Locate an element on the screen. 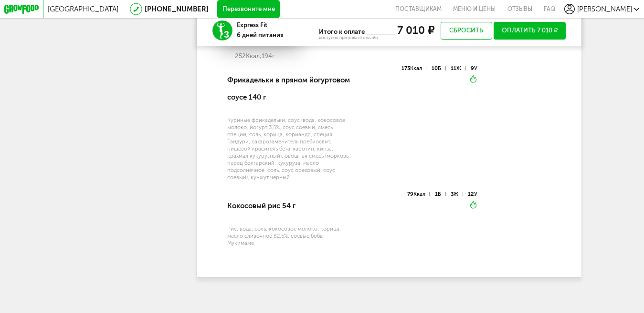 This screenshot has width=644, height=313. div: Фрикадельки в пряном йогуртовом соусе 140 г is located at coordinates (289, 89).